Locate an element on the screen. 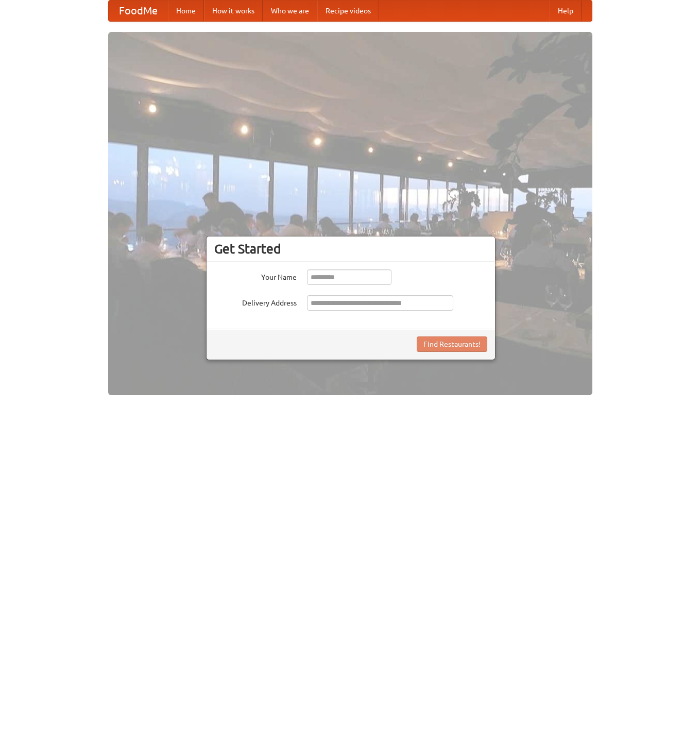 The width and height of the screenshot is (700, 729). label: Delivery Address is located at coordinates (256, 301).